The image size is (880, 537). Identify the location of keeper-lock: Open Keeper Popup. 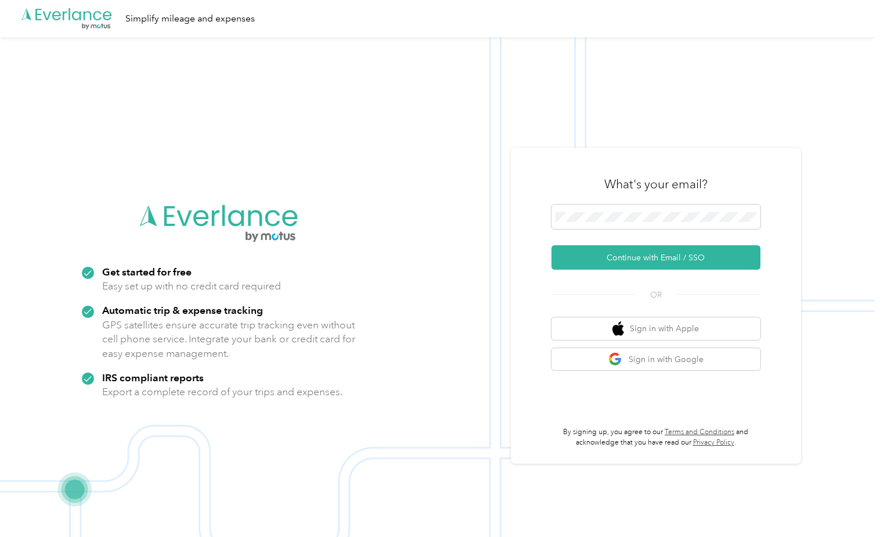
(748, 217).